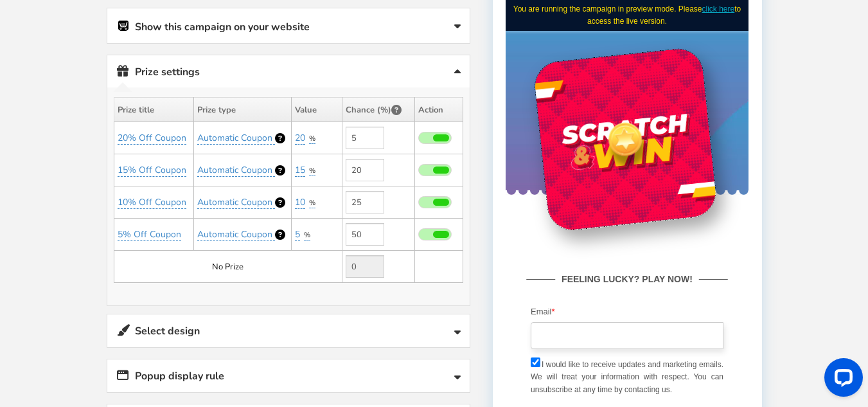 The image size is (868, 407). What do you see at coordinates (121, 279) in the screenshot?
I see `strong: FEELING LUCKY? PLAY NOW!` at bounding box center [121, 279].